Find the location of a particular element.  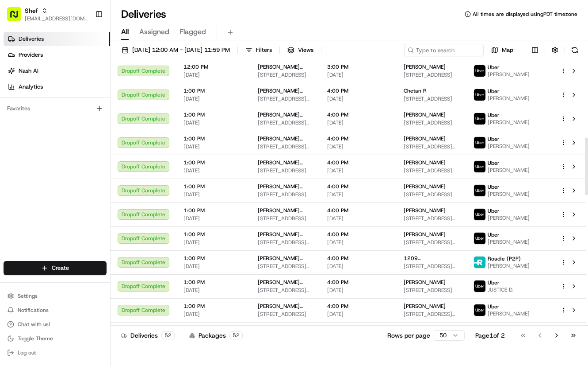

span: Nash AI is located at coordinates (29, 71).